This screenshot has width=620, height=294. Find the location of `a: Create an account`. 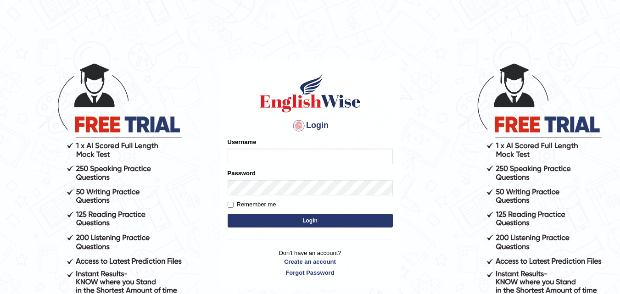

a: Create an account is located at coordinates (310, 262).